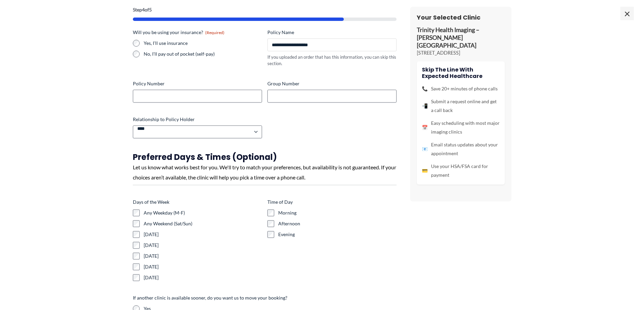  Describe the element at coordinates (332, 83) in the screenshot. I see `label: Group Number` at that location.